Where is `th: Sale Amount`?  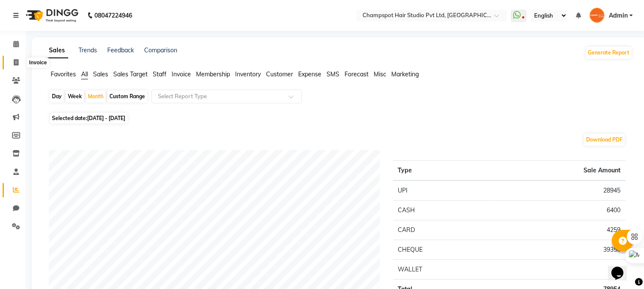
th: Sale Amount is located at coordinates (559, 171).